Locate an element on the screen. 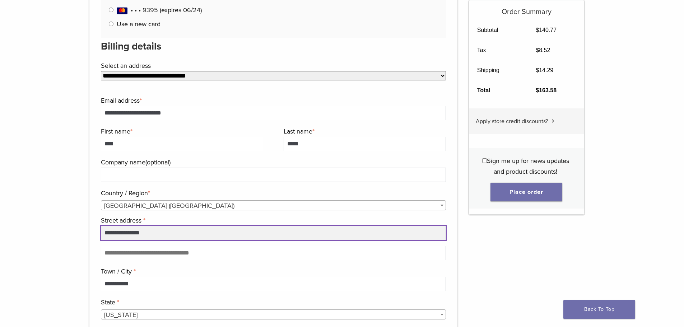  bdi: 14.29 is located at coordinates (545, 70).